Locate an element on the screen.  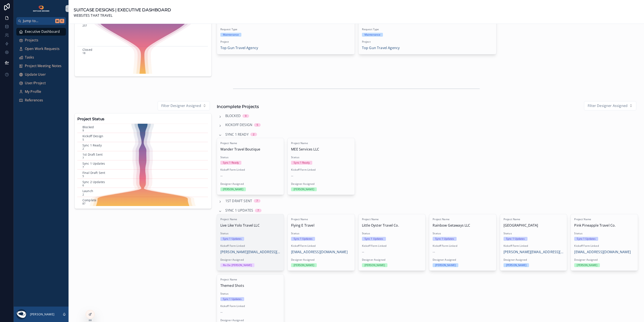
span: Live Like Yolo Travel LLC is located at coordinates (250, 226).